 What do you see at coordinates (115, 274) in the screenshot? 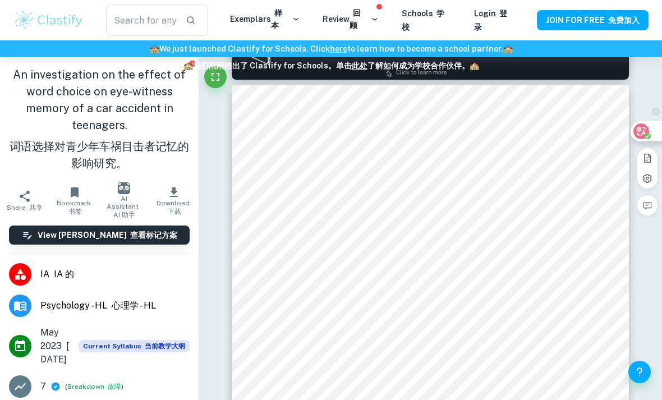
I see `span: IA` at bounding box center [115, 274].